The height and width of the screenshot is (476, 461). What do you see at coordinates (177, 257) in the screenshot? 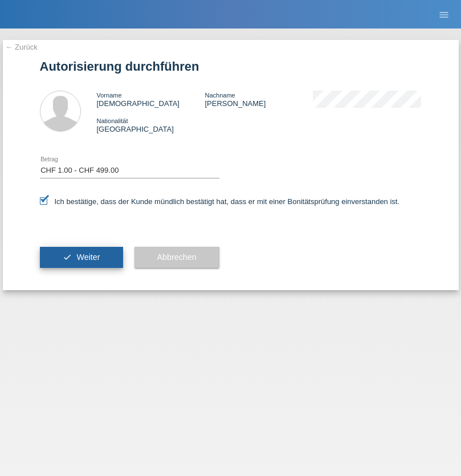
I see `button: Abbrechen` at bounding box center [177, 257].